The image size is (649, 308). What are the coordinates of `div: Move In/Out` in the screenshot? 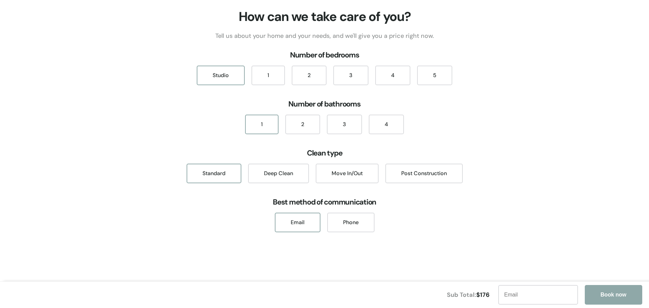 It's located at (347, 173).